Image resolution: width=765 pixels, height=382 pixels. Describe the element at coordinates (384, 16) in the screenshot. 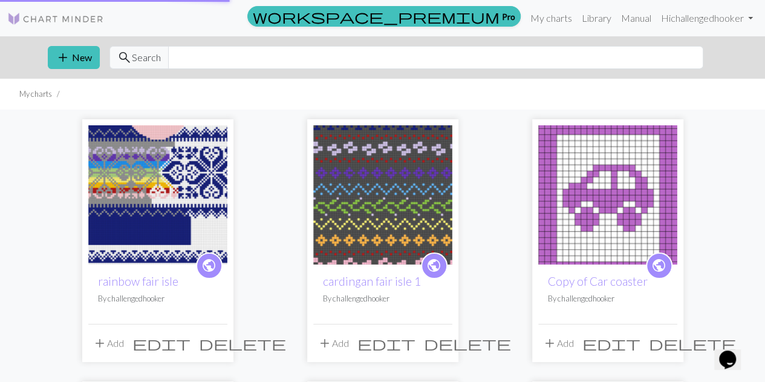

I see `a: Pro` at that location.